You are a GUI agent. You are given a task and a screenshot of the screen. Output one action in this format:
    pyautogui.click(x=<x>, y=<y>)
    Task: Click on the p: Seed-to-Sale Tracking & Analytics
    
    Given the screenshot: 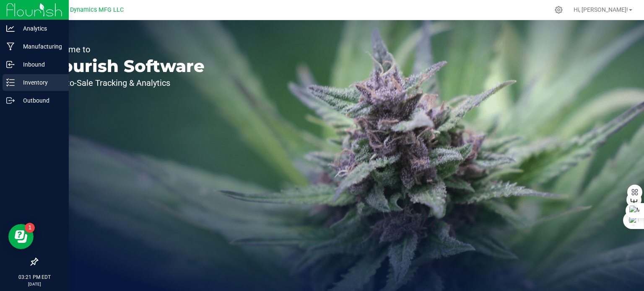 What is the action you would take?
    pyautogui.click(x=125, y=83)
    